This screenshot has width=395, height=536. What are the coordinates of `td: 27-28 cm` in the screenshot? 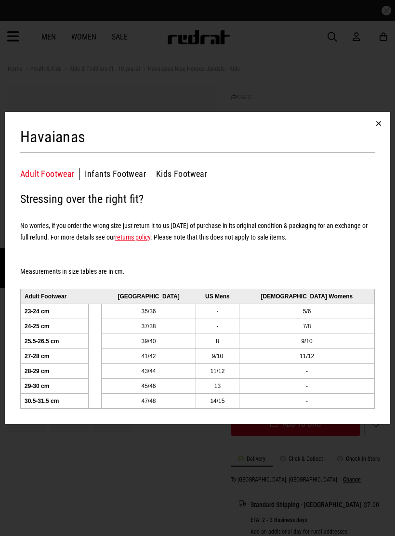 It's located at (54, 356).